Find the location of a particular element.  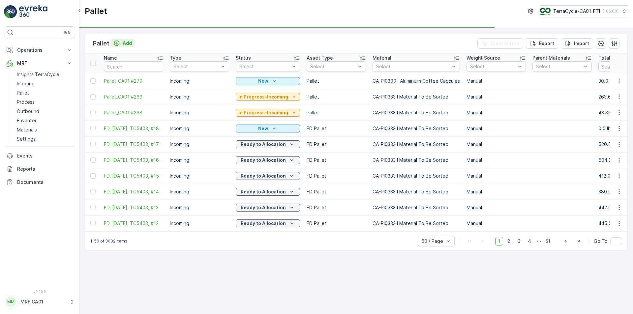

button: Clear Filters is located at coordinates (500, 44).